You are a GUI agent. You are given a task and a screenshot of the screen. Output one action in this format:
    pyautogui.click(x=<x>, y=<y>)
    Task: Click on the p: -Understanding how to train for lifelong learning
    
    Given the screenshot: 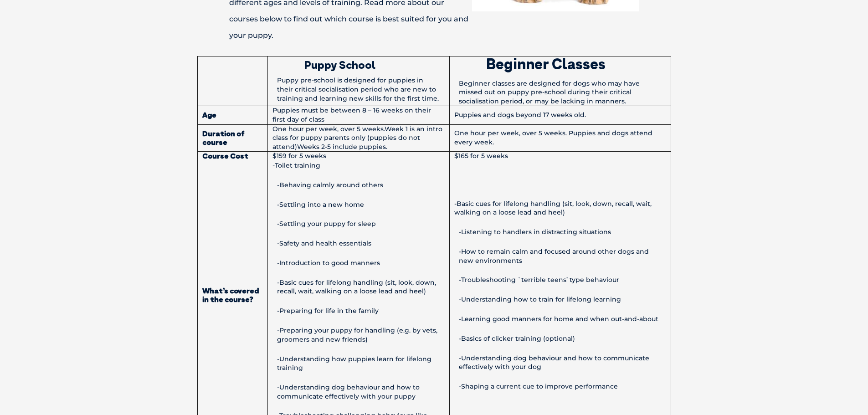 What is the action you would take?
    pyautogui.click(x=560, y=300)
    